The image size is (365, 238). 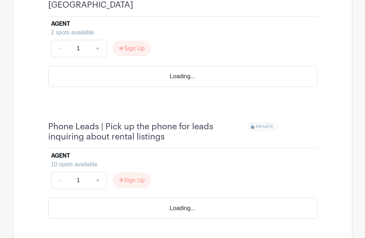 What do you see at coordinates (180, 33) in the screenshot?
I see `div: 2 spots available` at bounding box center [180, 33].